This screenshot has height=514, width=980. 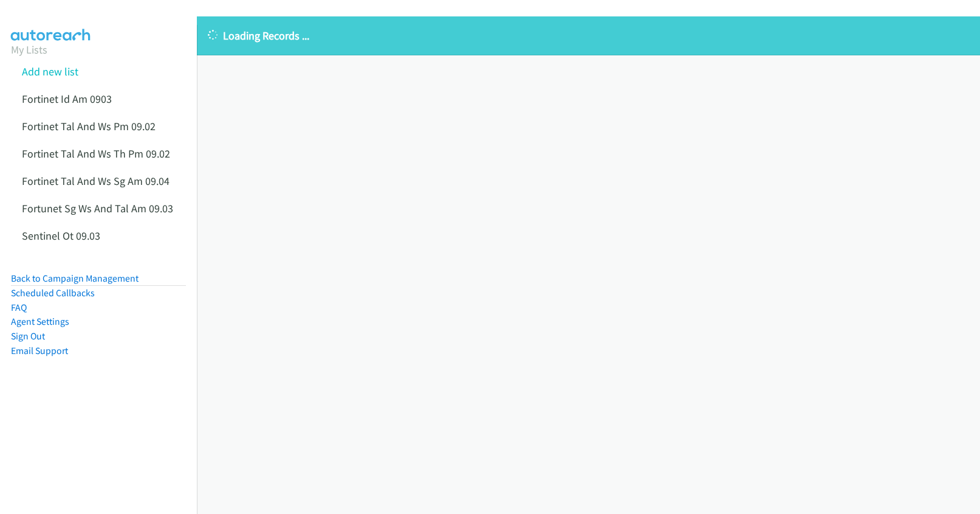 What do you see at coordinates (96, 153) in the screenshot?
I see `a: Fortinet Tal And Ws Th Pm 09.02` at bounding box center [96, 153].